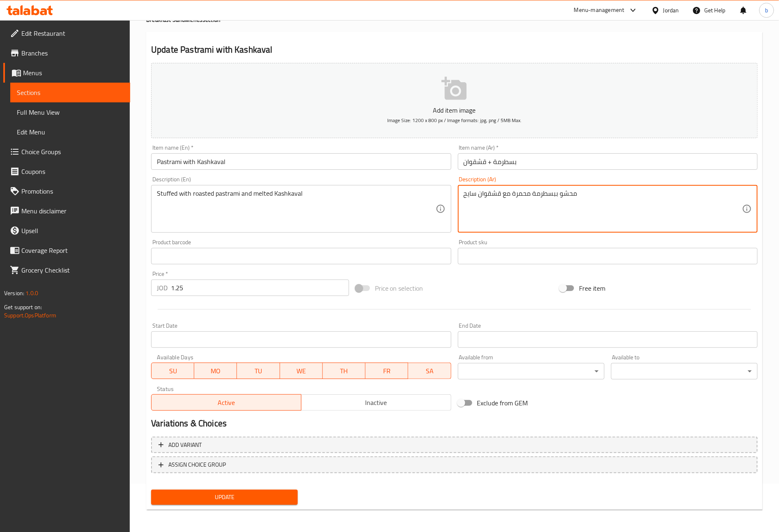 Image resolution: width=779 pixels, height=532 pixels. Describe the element at coordinates (14, 293) in the screenshot. I see `span: Version:` at that location.